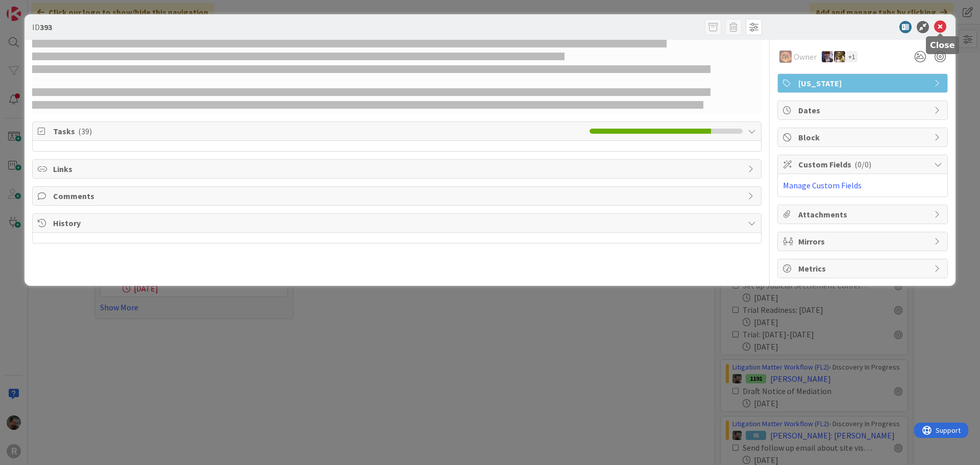 Image resolution: width=980 pixels, height=465 pixels. What do you see at coordinates (823, 185) in the screenshot?
I see `a: Manage Custom Fields` at bounding box center [823, 185].